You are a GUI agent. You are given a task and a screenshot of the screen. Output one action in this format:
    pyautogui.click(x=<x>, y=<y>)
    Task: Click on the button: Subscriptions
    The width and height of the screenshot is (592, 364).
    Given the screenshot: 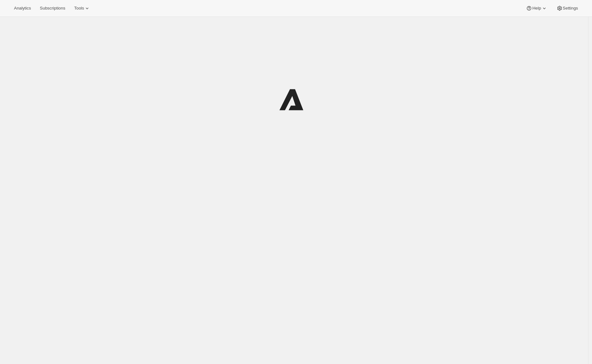 What is the action you would take?
    pyautogui.click(x=52, y=9)
    